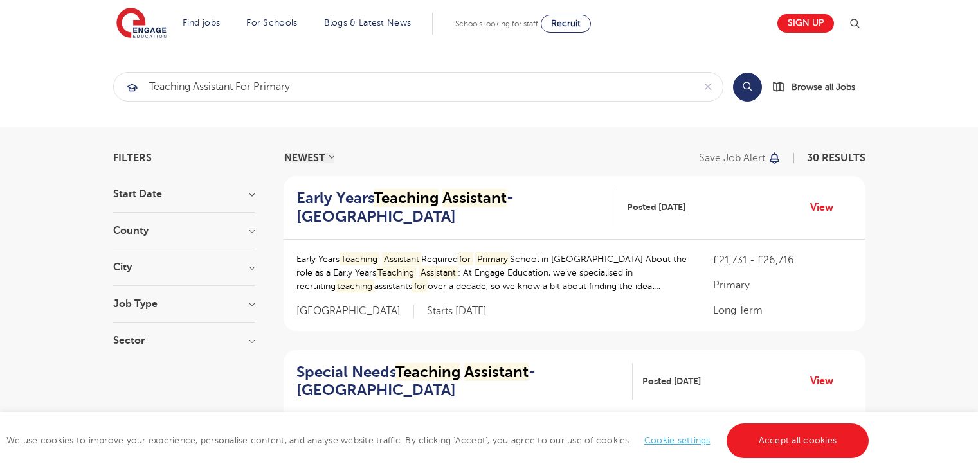 This screenshot has height=469, width=978. I want to click on span: We use cookies to improve your experience, personalise content, and analyse website traffic. By c..., so click(439, 440).